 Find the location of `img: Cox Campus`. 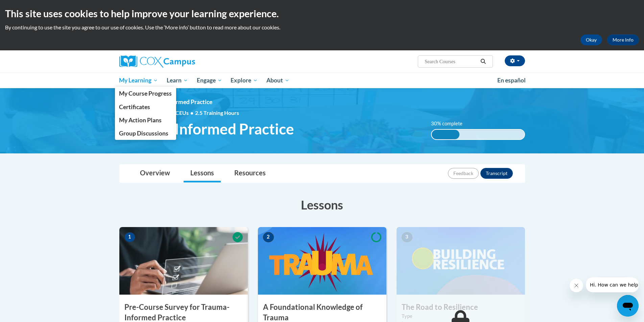

img: Cox Campus is located at coordinates (158, 62).